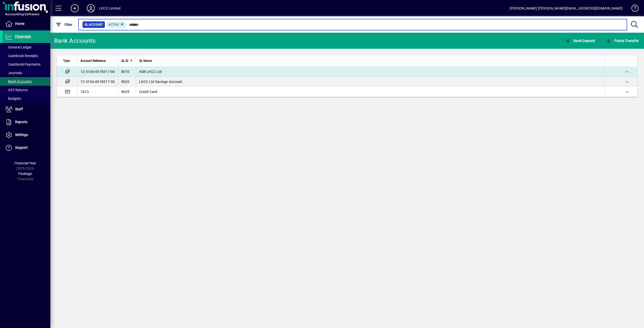 The width and height of the screenshot is (644, 328). I want to click on span: Package, so click(25, 174).